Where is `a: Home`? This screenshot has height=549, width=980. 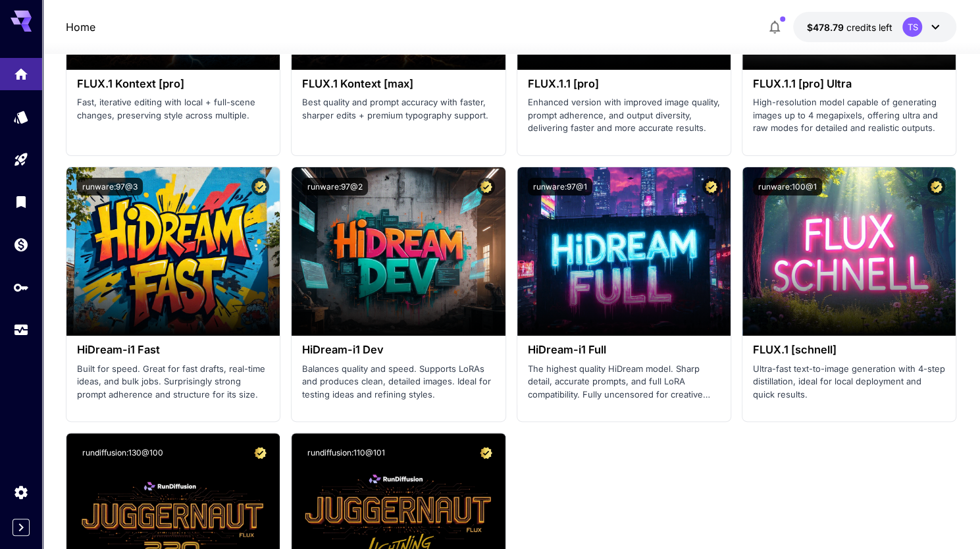
a: Home is located at coordinates (80, 27).